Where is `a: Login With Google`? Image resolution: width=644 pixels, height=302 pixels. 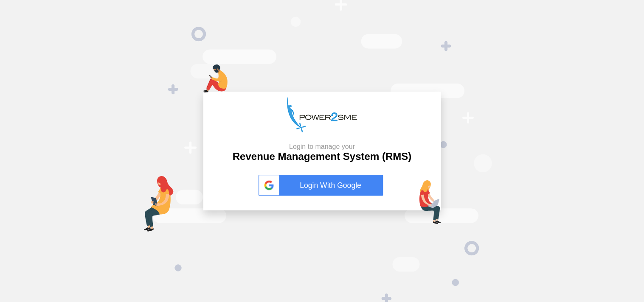 a: Login With Google is located at coordinates (322, 185).